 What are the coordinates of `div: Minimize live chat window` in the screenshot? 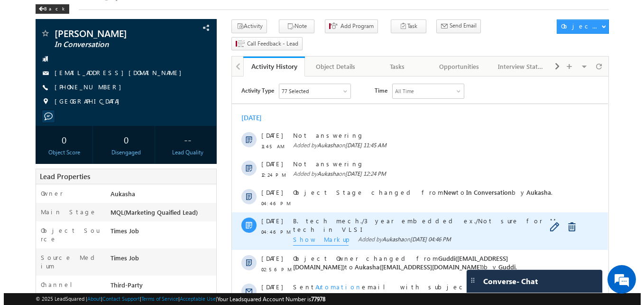 It's located at (167, 16).